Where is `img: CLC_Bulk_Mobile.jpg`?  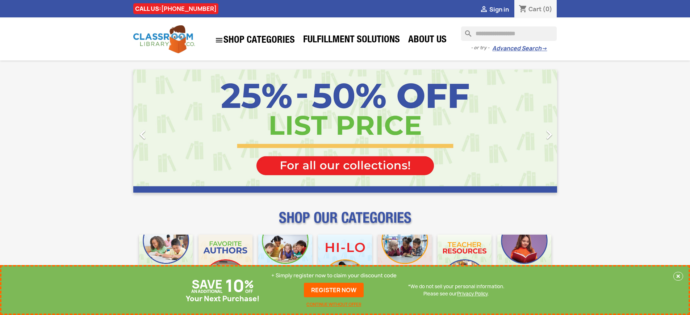
img: CLC_Bulk_Mobile.jpg is located at coordinates (166, 261).